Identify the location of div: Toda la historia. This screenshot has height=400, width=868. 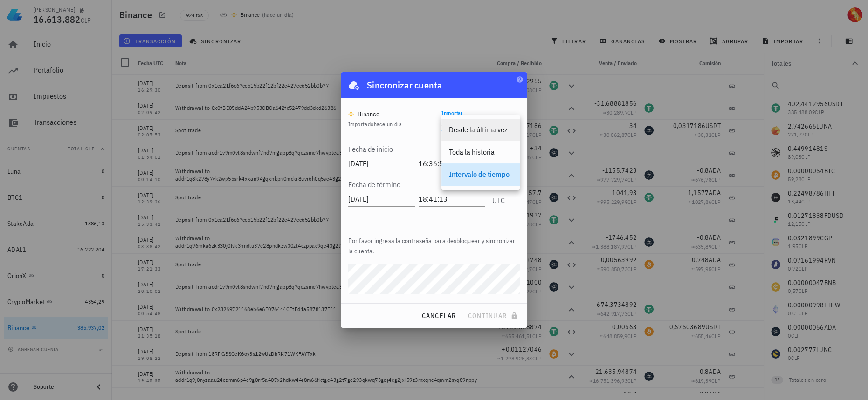
(480, 152).